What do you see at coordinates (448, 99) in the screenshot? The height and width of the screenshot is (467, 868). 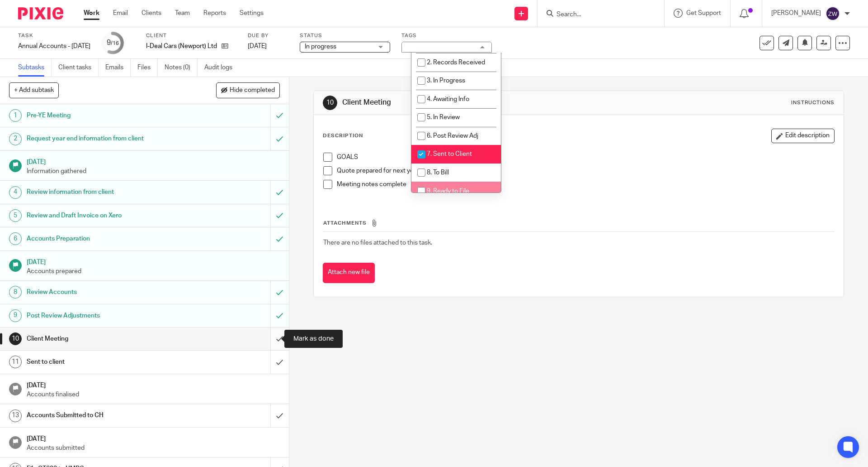 I see `span: 4. Awaiting Info` at bounding box center [448, 99].